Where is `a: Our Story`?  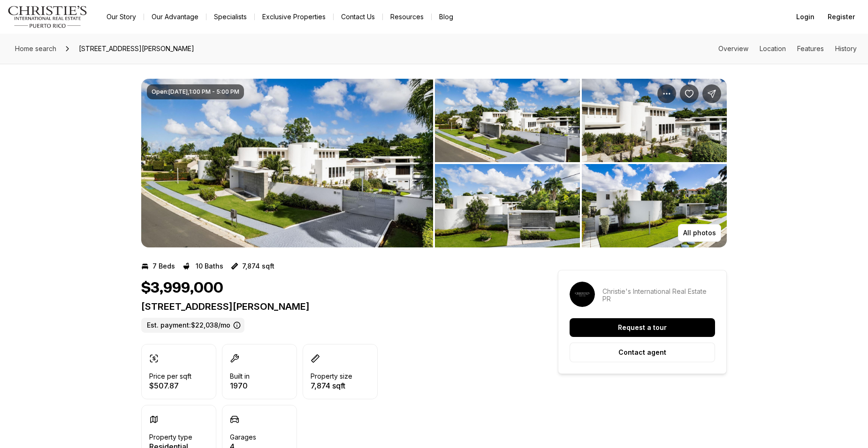
a: Our Story is located at coordinates (121, 17).